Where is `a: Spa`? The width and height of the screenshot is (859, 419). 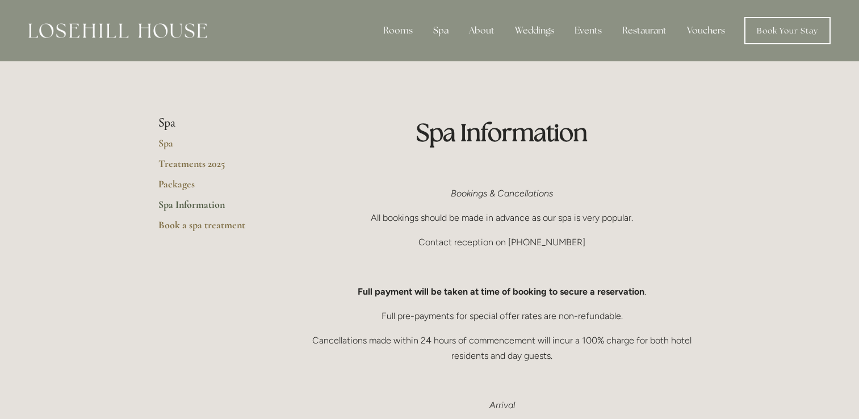 a: Spa is located at coordinates (212, 147).